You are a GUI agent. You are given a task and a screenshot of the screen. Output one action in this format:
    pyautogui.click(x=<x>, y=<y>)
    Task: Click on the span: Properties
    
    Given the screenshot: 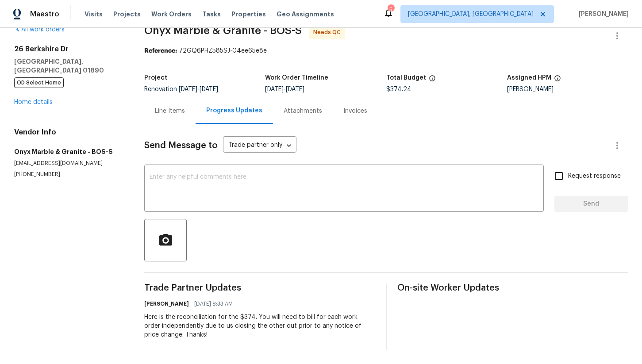 What is the action you would take?
    pyautogui.click(x=248, y=14)
    